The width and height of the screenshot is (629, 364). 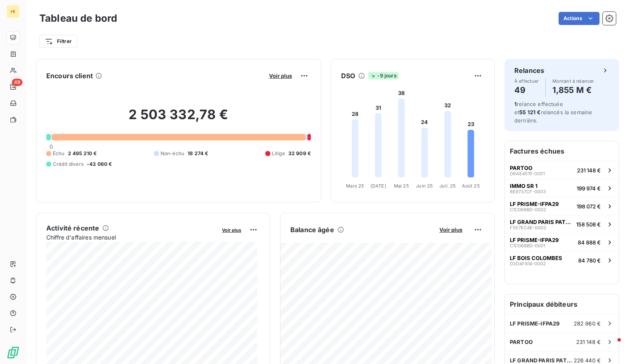 I want to click on span: F5E7EC4E-0002, so click(x=528, y=228).